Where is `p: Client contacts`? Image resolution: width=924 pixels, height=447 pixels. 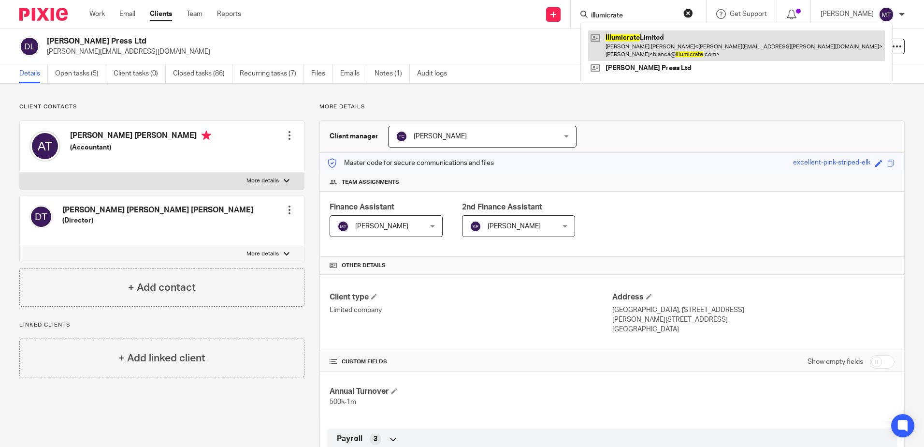 p: Client contacts is located at coordinates (162, 107).